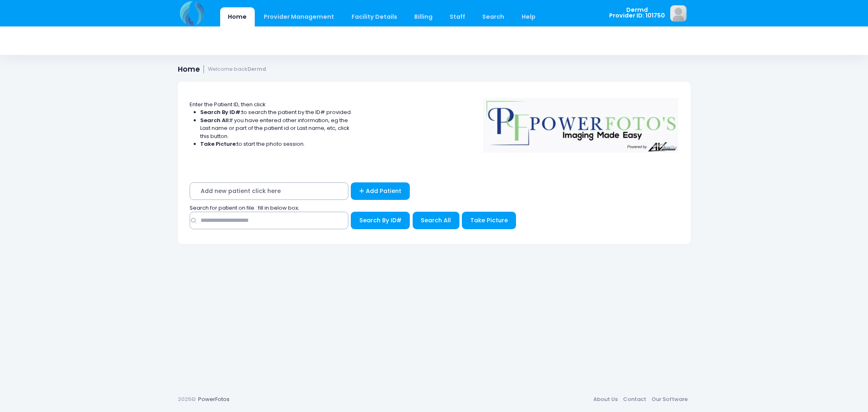 Image resolution: width=868 pixels, height=412 pixels. Describe the element at coordinates (276, 144) in the screenshot. I see `li: to start the photo session.` at that location.